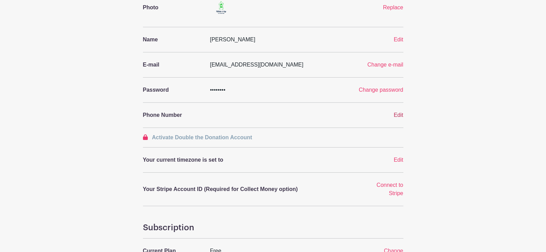  I want to click on h4: Subscription, so click(273, 227).